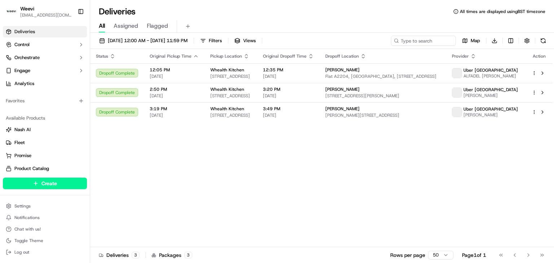  What do you see at coordinates (32, 169) in the screenshot?
I see `span: Product Catalog` at bounding box center [32, 169].